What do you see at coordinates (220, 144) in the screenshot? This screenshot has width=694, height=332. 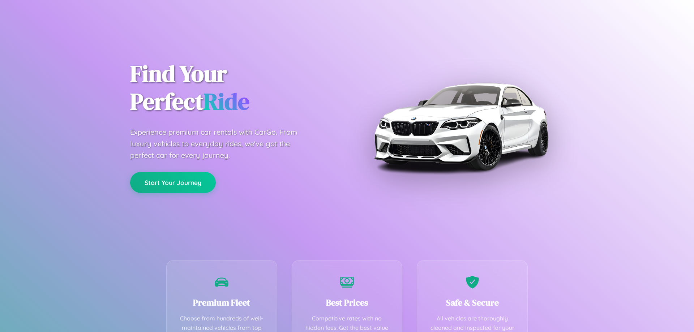 I see `p: Experience premium car rentals with CarGo. From luxury vehicles to everyday rides, we've got the ...` at bounding box center [220, 144].